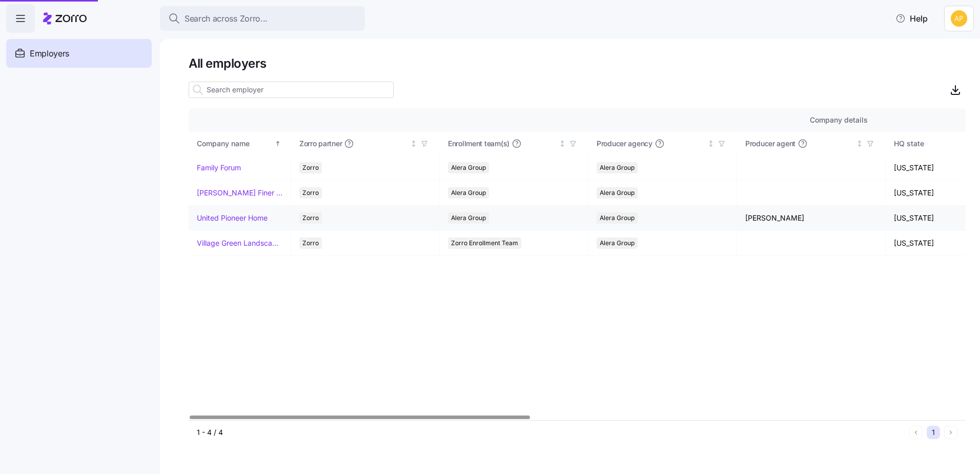 Image resolution: width=980 pixels, height=474 pixels. Describe the element at coordinates (291, 90) in the screenshot. I see `input: Search employer` at that location.